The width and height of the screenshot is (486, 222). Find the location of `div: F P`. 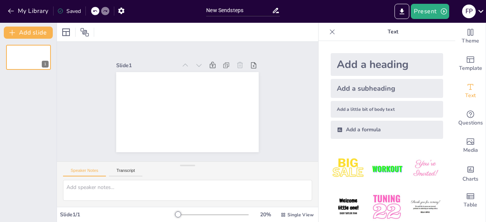

div: F P is located at coordinates (469, 11).